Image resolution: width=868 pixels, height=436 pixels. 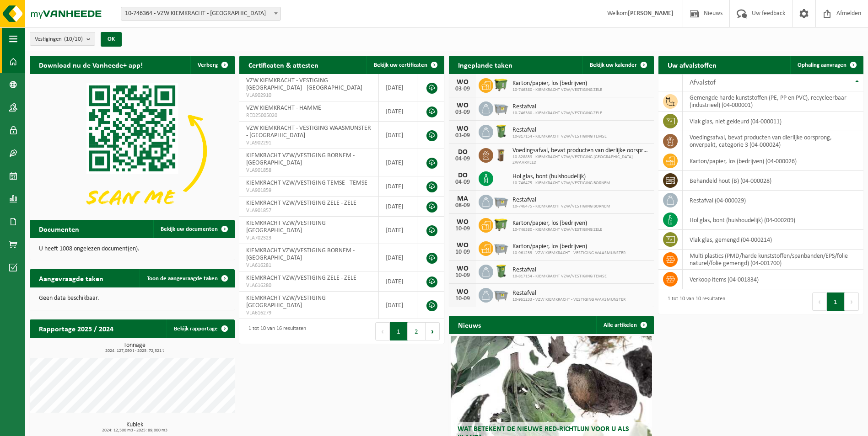 I want to click on span: 10-746364 - VZW KIEMKRACHT - HAMME, so click(x=201, y=13).